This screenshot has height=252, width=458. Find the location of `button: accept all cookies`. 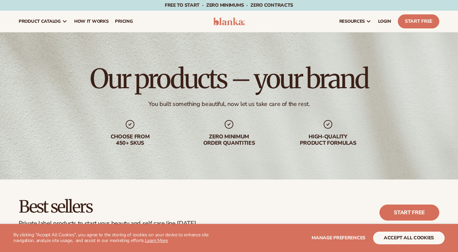

button: accept all cookies is located at coordinates (409, 238).